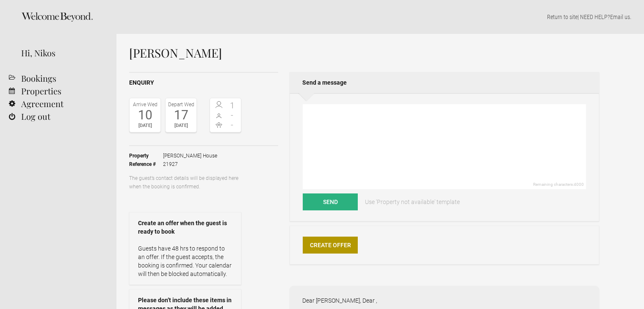 This screenshot has width=644, height=309. Describe the element at coordinates (380, 17) in the screenshot. I see `p: | NEED HELP? .` at that location.